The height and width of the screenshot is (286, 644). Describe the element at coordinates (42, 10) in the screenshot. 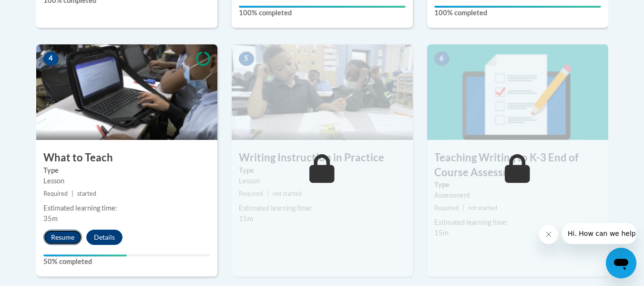

I see `span: Hi. How can we help?` at that location.